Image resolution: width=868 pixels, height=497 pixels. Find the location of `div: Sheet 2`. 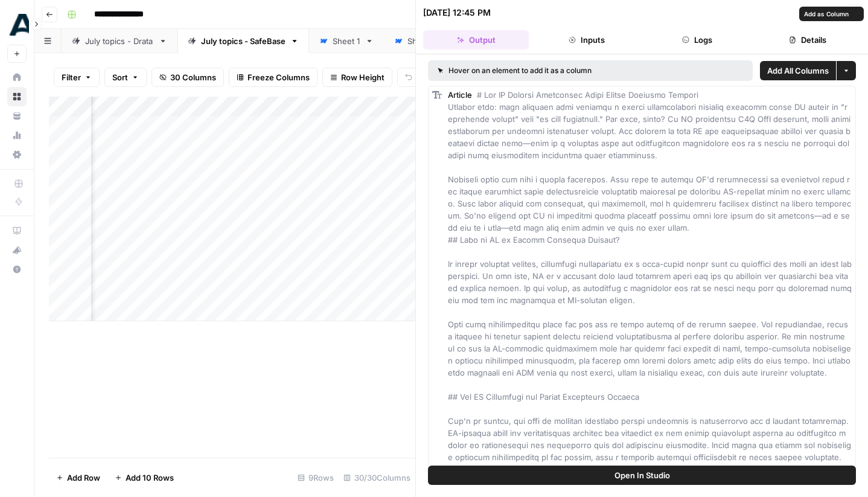

div: Sheet 2 is located at coordinates (422, 41).